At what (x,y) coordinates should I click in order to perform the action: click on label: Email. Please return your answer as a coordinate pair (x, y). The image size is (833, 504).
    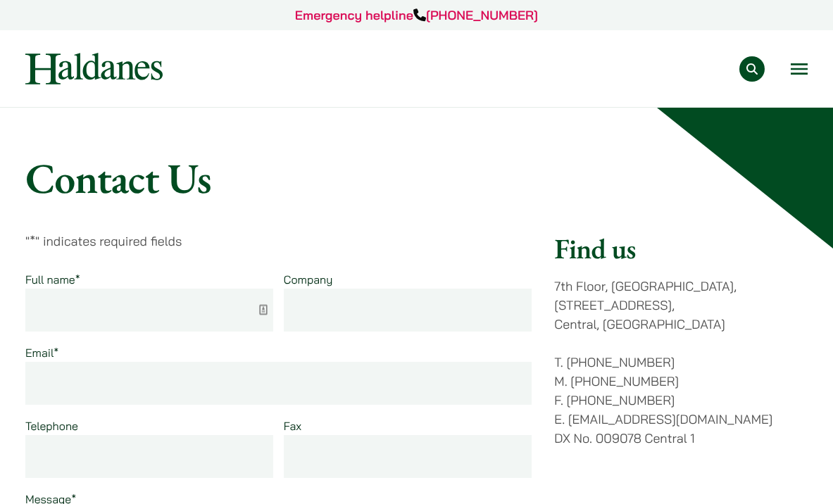
    Looking at the image, I should click on (41, 353).